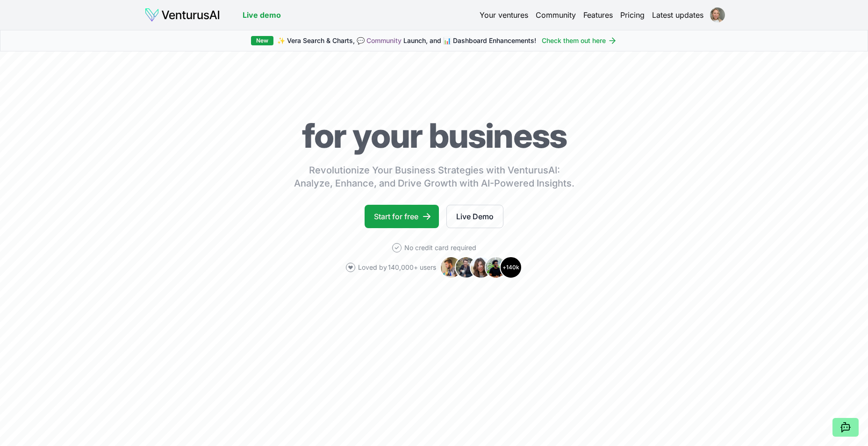 This screenshot has width=868, height=446. What do you see at coordinates (504, 15) in the screenshot?
I see `a: Your ventures` at bounding box center [504, 15].